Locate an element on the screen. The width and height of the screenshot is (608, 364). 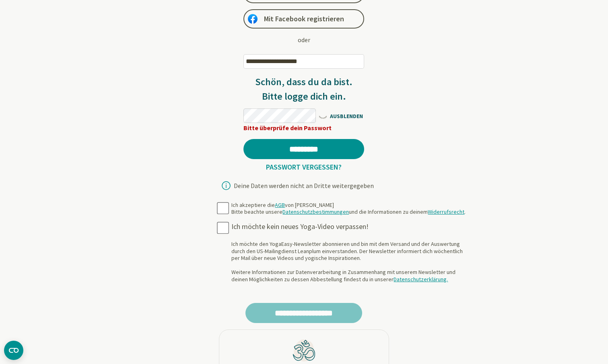
a: Datenschutzbestimmungen is located at coordinates (315, 212).